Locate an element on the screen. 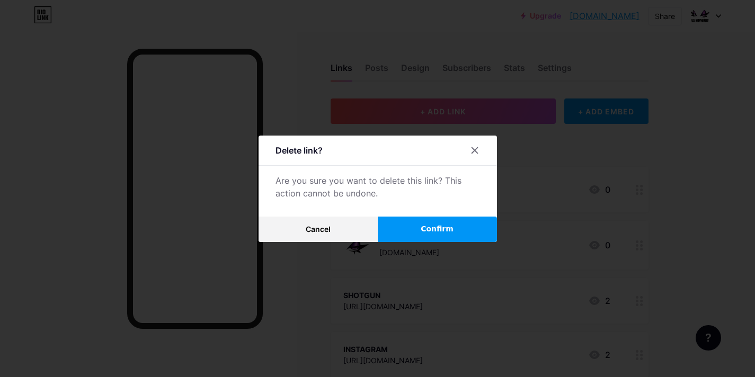  button: Cancel is located at coordinates (318, 230).